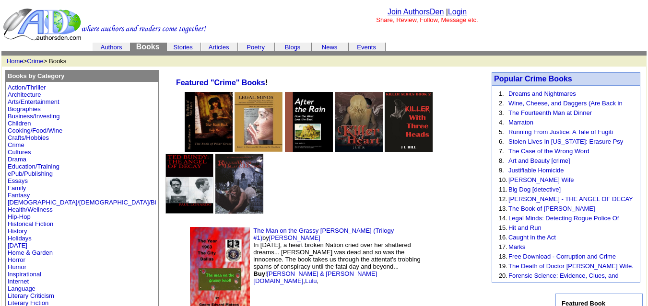  What do you see at coordinates (563, 218) in the screenshot?
I see `a: Legal Minds: Detecting Rogue Police Of` at bounding box center [563, 218].